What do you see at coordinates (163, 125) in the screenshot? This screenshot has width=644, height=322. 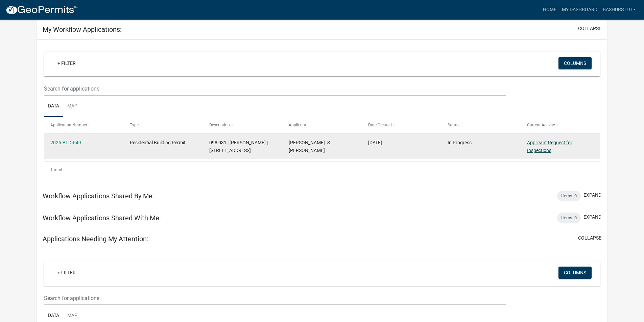 I see `datatable-header-cell: Type` at bounding box center [163, 125].